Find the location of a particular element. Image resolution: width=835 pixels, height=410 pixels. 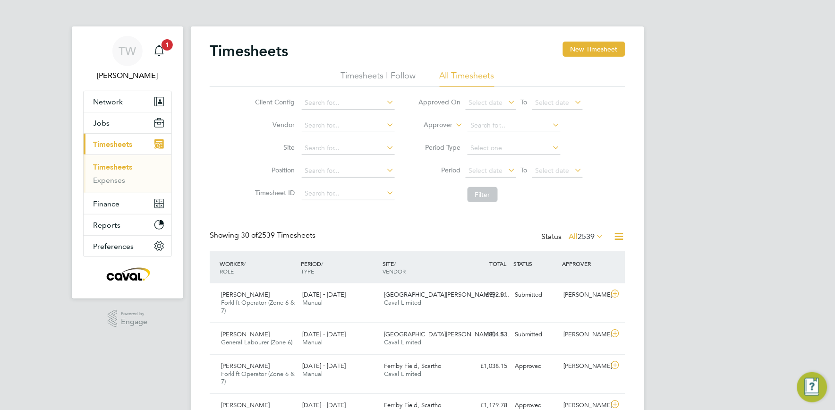

div: APPROVER is located at coordinates (585, 263).